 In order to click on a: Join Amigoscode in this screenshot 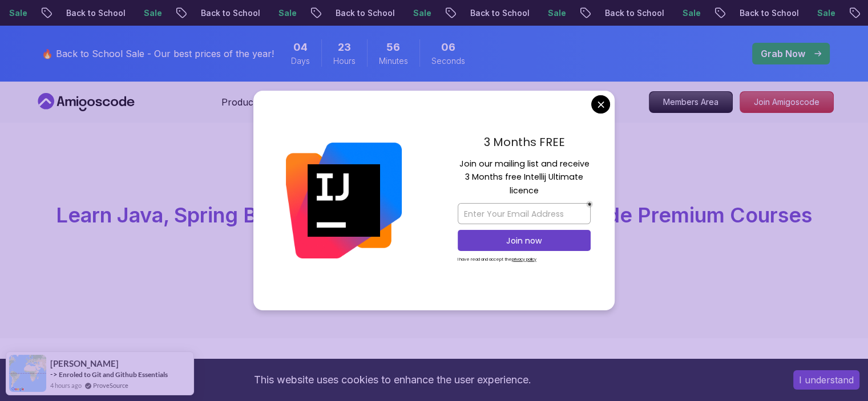, I will do `click(786, 102)`.